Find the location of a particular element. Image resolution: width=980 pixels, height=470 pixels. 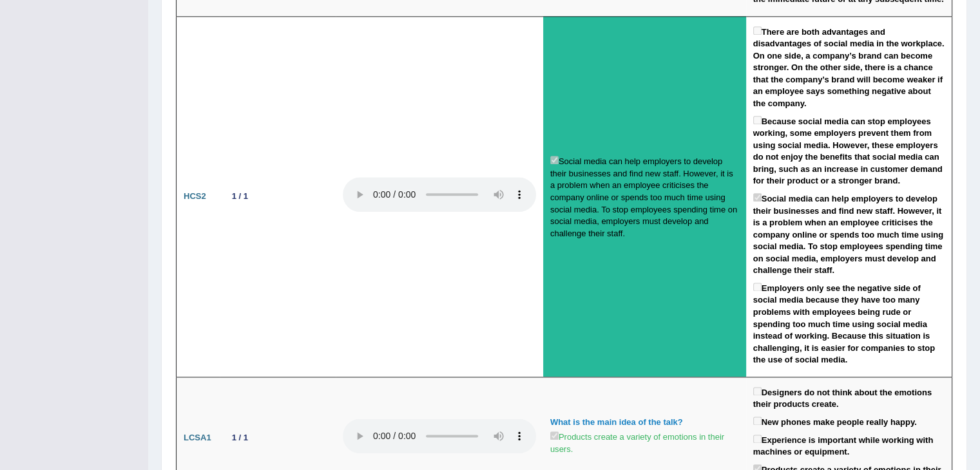

input: Because social media can stop employees working, some employers prevent them from using social me... is located at coordinates (757, 120).